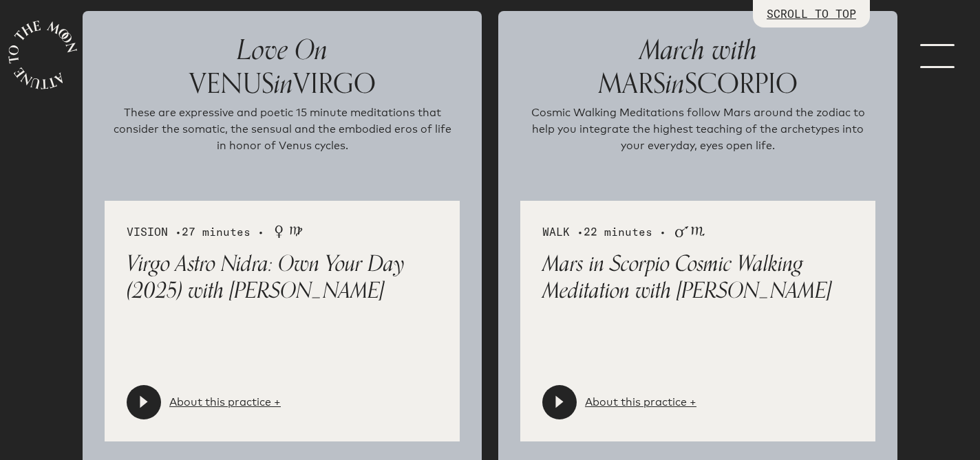 The image size is (980, 460). What do you see at coordinates (223, 232) in the screenshot?
I see `span: 27 minutes •` at bounding box center [223, 232].